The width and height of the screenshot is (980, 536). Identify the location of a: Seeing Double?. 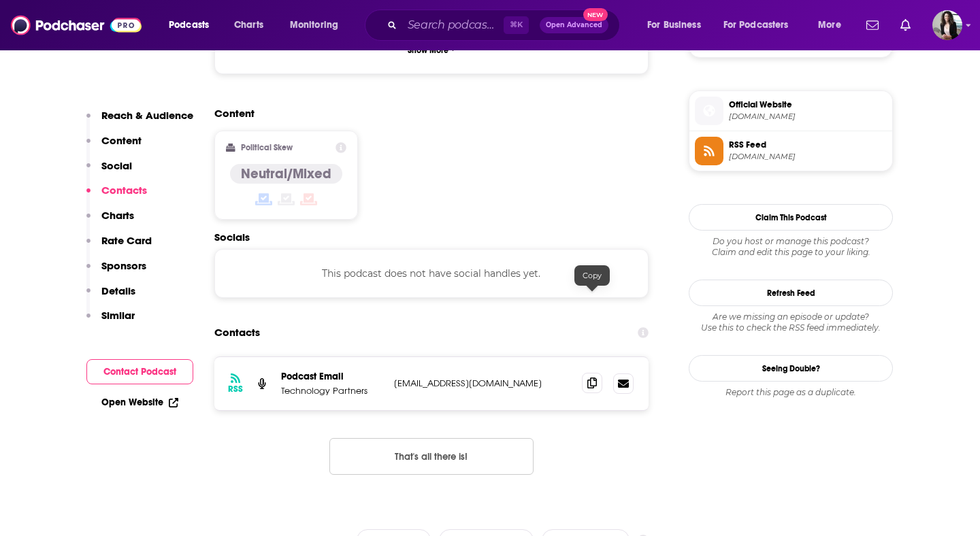
(791, 368).